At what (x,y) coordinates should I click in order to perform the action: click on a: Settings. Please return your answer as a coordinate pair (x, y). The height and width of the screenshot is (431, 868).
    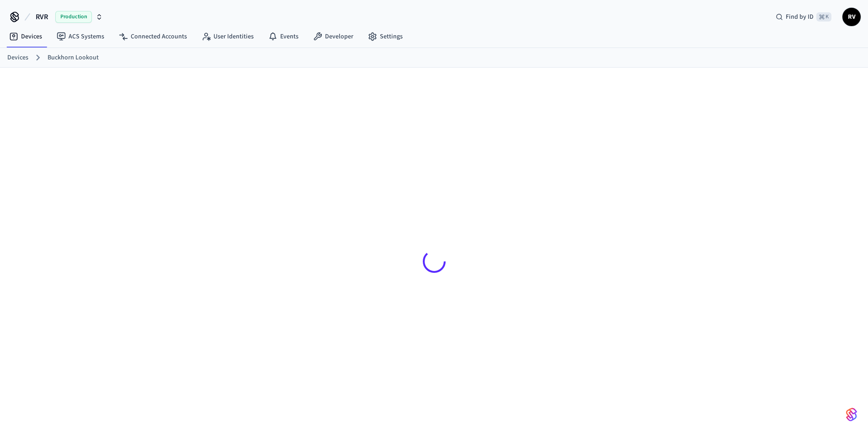
    Looking at the image, I should click on (386, 37).